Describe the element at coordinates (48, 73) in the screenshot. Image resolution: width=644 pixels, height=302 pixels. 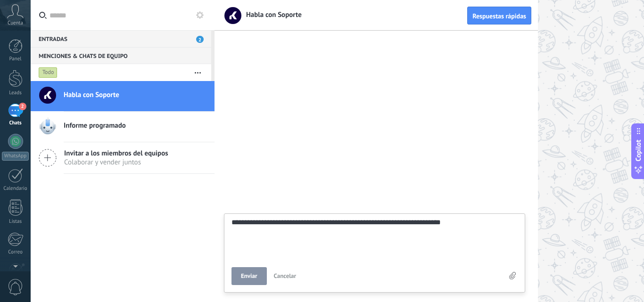
I see `div: Todo` at that location.